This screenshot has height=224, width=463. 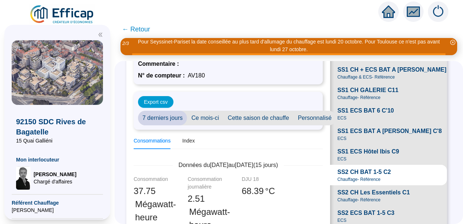 I want to click on span: home, so click(x=389, y=12).